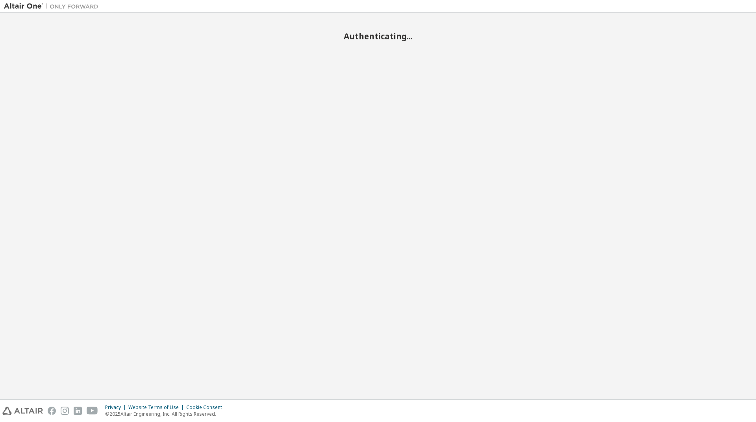 The image size is (756, 422). I want to click on img: instagram.svg, so click(65, 411).